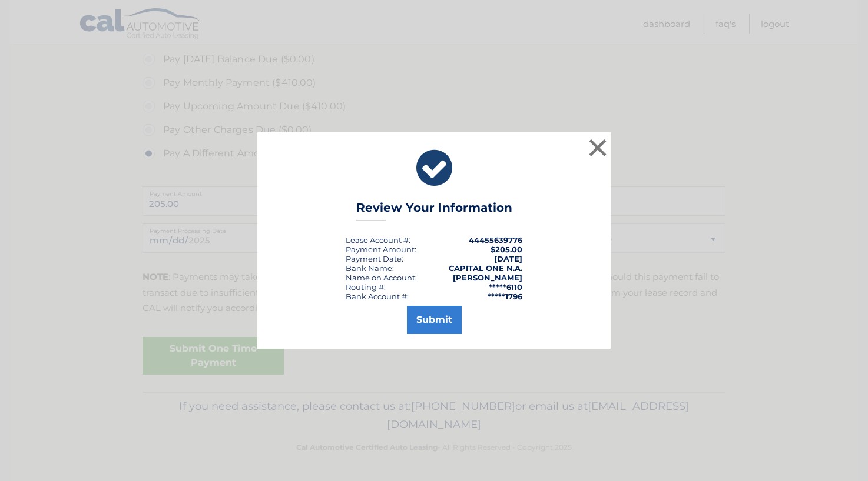 The image size is (868, 481). Describe the element at coordinates (365, 287) in the screenshot. I see `div: Routing #:` at that location.